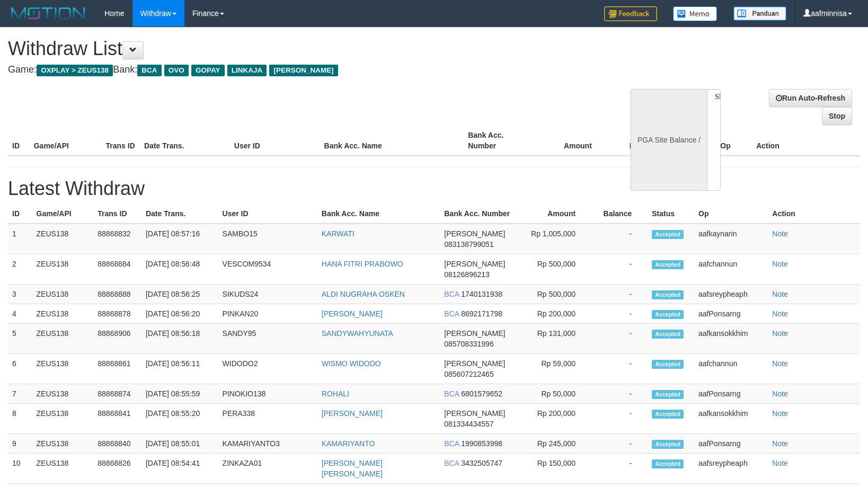 This screenshot has width=868, height=487. I want to click on img: panduan.png, so click(760, 13).